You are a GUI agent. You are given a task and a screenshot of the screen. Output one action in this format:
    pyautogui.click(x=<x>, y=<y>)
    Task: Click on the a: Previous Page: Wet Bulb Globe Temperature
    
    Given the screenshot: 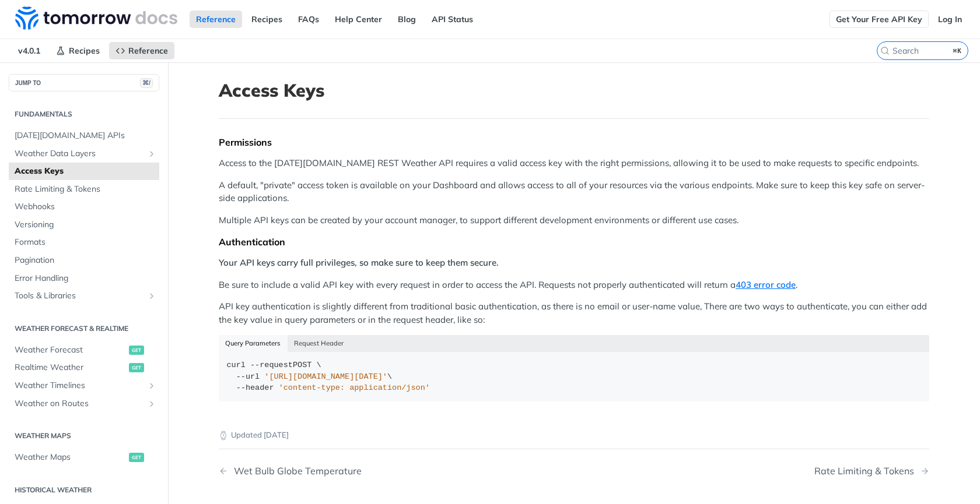 What is the action you would take?
    pyautogui.click(x=371, y=471)
    